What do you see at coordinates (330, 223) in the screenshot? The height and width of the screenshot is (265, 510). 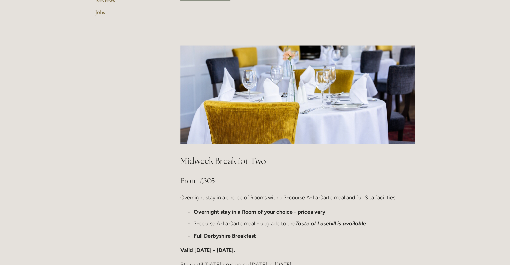 I see `em: Taste of Losehill is available` at bounding box center [330, 223].